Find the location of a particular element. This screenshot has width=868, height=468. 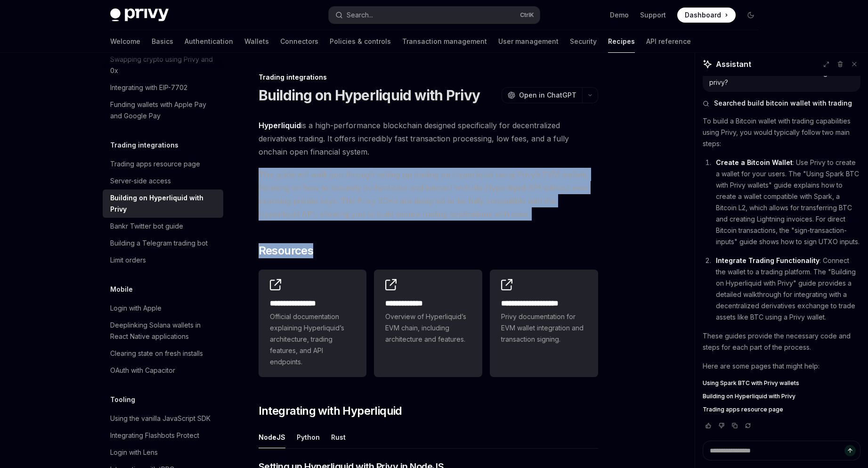

div: Deeplinking Solana wallets in React Native applications is located at coordinates (164, 331).